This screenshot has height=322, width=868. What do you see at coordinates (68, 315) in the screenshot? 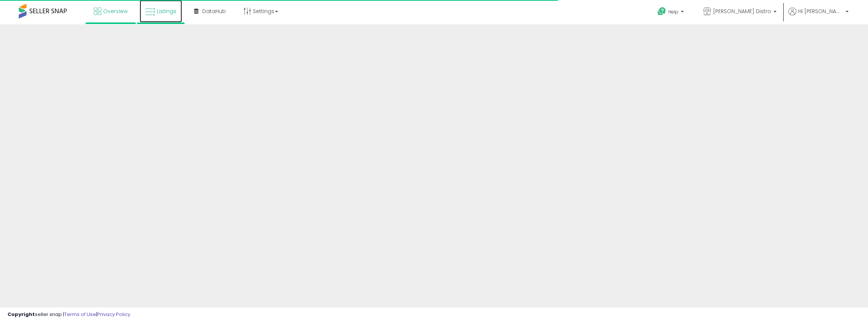
I see `div: seller snap | |` at bounding box center [68, 315].